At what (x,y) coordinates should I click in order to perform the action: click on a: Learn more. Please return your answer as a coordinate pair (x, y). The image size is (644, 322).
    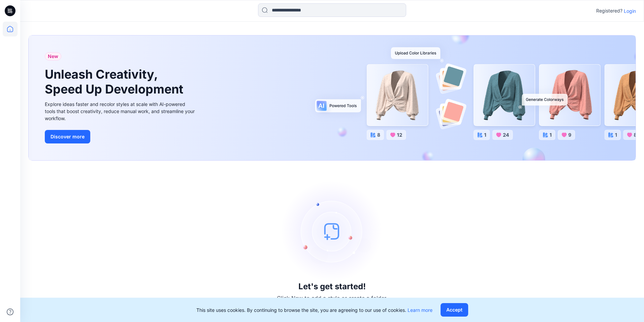
    Looking at the image, I should click on (420, 310).